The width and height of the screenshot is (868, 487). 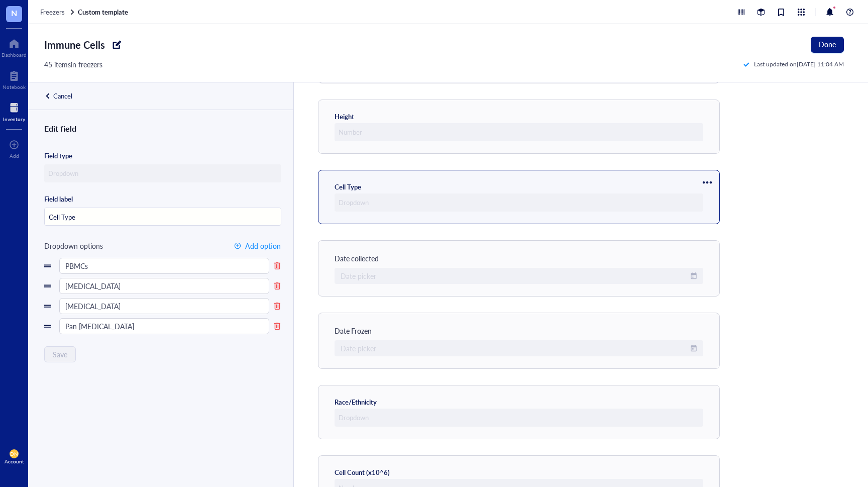 What do you see at coordinates (362, 473) in the screenshot?
I see `div: Cell Count (x10^6)` at bounding box center [362, 473].